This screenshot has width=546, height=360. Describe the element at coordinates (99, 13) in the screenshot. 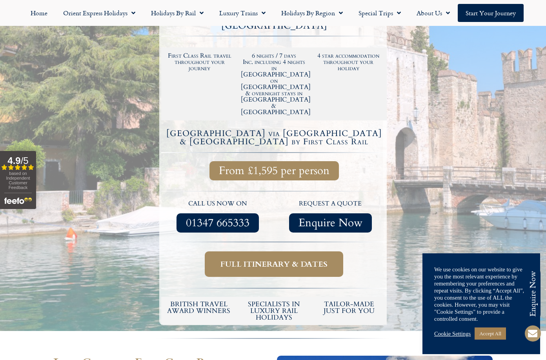

I see `a: Orient Express Holidays` at that location.